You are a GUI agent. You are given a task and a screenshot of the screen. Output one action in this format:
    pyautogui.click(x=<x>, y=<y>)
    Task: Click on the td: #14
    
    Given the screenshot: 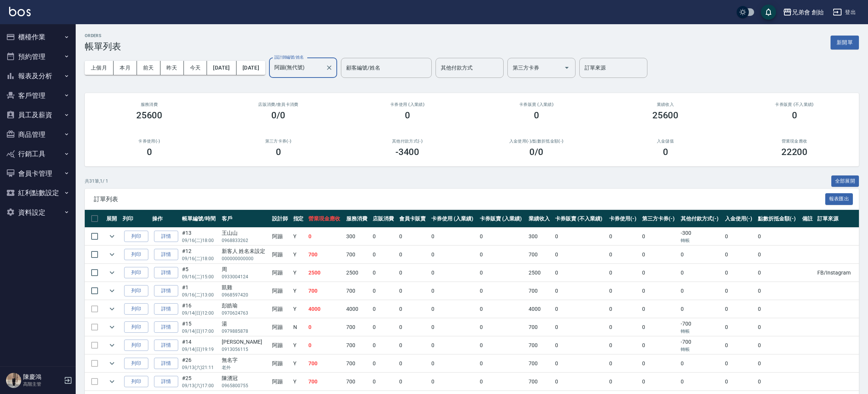 What is the action you would take?
    pyautogui.click(x=200, y=345)
    